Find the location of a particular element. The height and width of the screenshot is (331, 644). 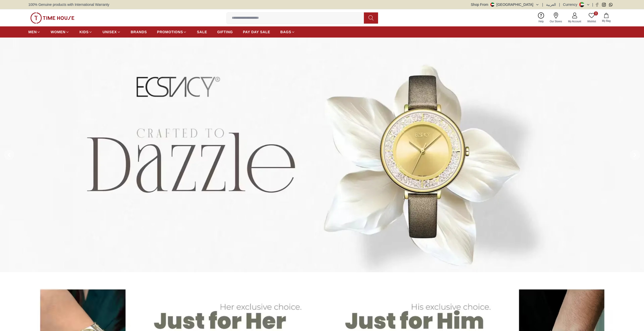

span: SALE is located at coordinates (202, 32).